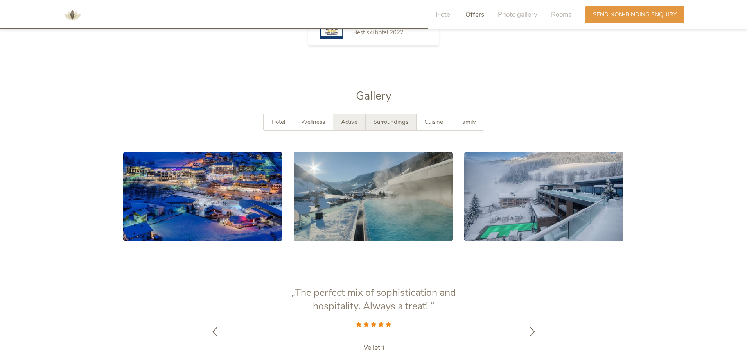 The image size is (747, 356). What do you see at coordinates (517, 14) in the screenshot?
I see `span: Photo gallery` at bounding box center [517, 14].